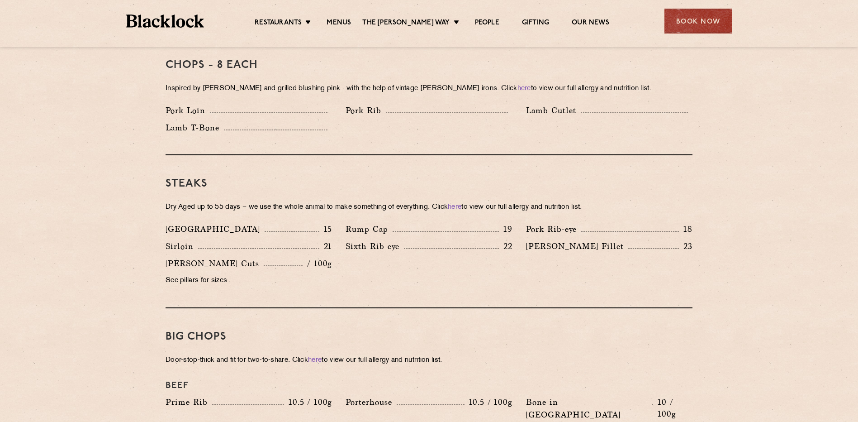  What do you see at coordinates (249, 281) in the screenshot?
I see `p: See pillars for sizes` at bounding box center [249, 281].